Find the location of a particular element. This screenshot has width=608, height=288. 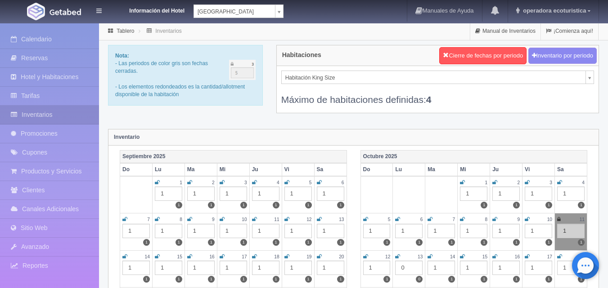

th: Septiembre 2025 is located at coordinates (233, 157).